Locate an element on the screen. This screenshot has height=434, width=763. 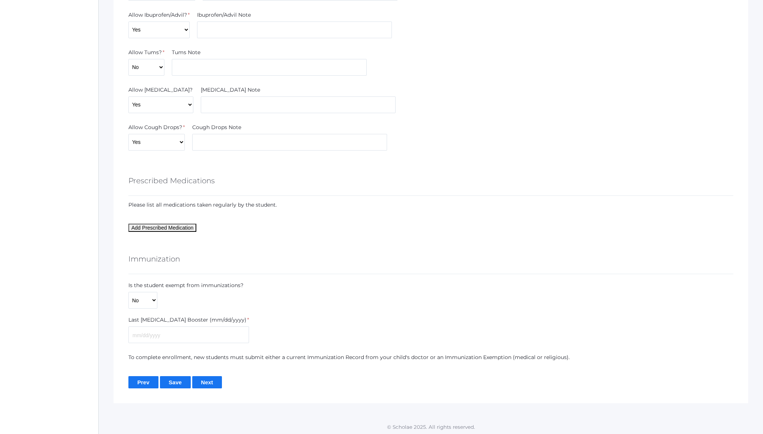
label: Allow Ibuprofen/Advil? is located at coordinates (158, 15).